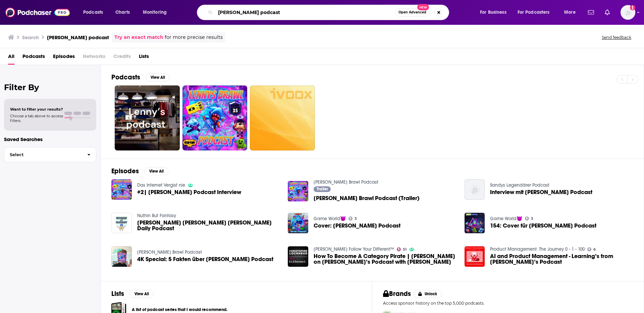  I want to click on img: 4K Special: 5 Fakten über Lennys Brawl Podcast, so click(121, 256).